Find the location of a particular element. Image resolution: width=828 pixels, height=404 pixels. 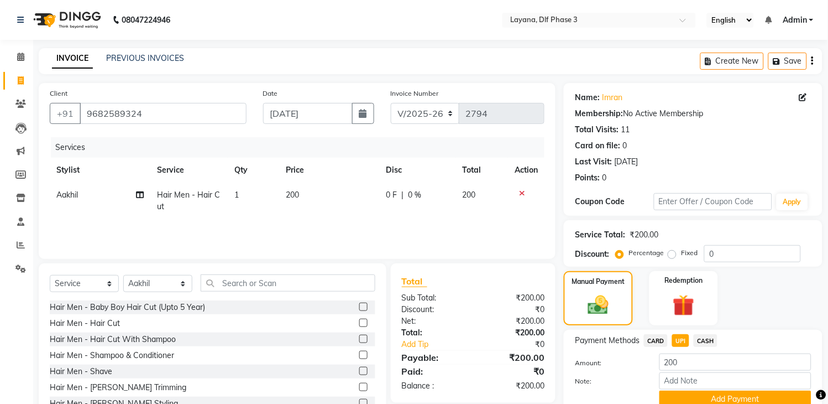

th: Service is located at coordinates (189, 170).